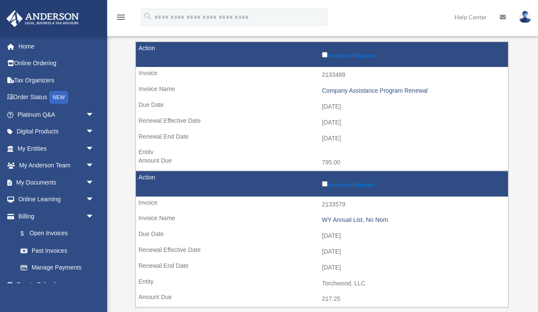  What do you see at coordinates (55, 233) in the screenshot?
I see `a: $Open Invoices` at bounding box center [55, 233].